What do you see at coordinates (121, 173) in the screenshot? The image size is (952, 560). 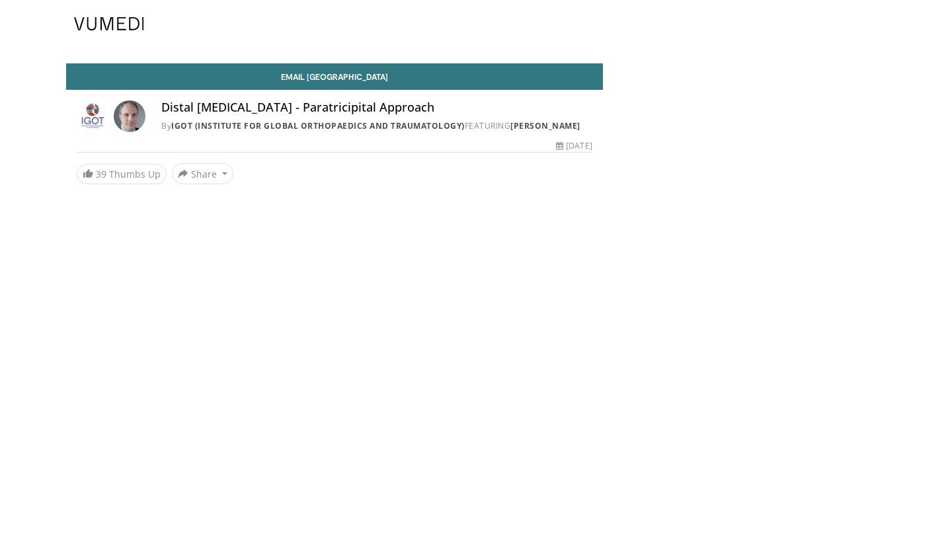 I see `a: 39 Thumbs Up` at bounding box center [121, 173].